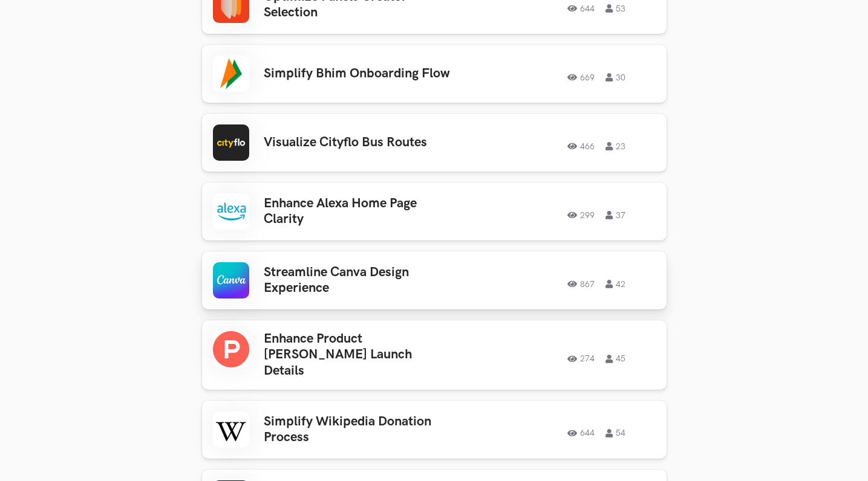 This screenshot has width=868, height=481. I want to click on span: 37, so click(616, 215).